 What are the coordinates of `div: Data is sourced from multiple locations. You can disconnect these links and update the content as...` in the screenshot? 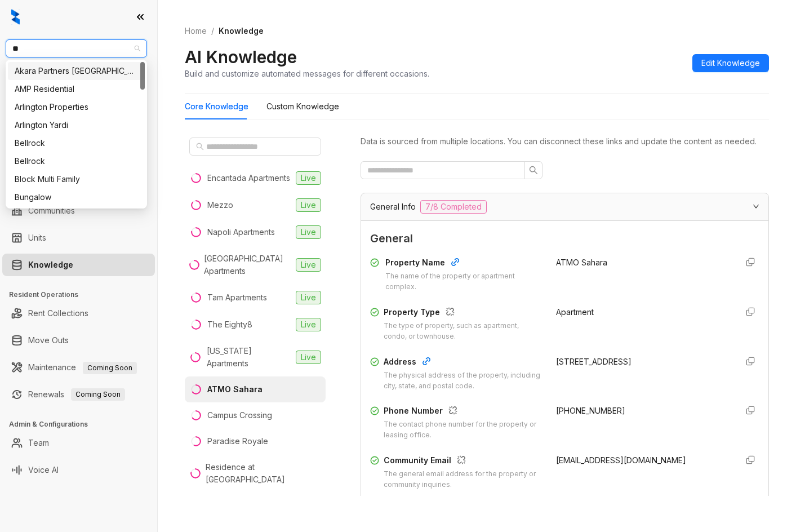 It's located at (565, 141).